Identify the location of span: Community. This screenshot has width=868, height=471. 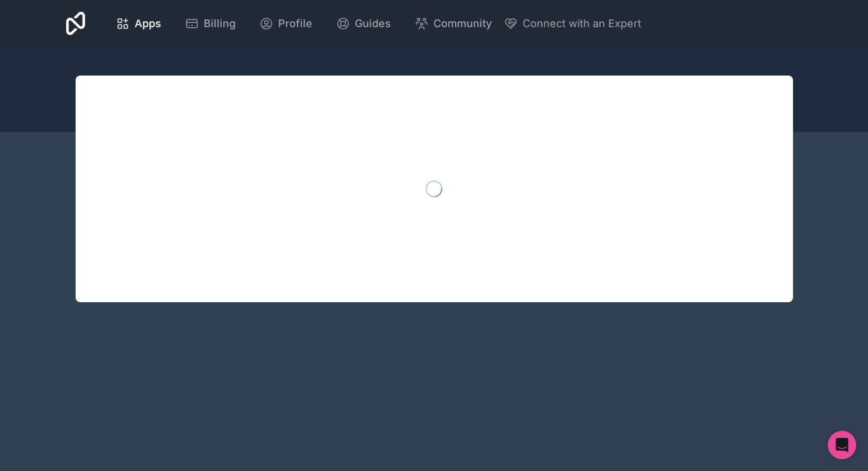
(462, 24).